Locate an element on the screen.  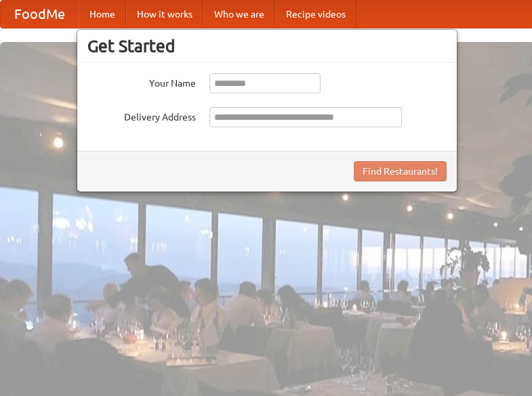
label: Your Name is located at coordinates (141, 81).